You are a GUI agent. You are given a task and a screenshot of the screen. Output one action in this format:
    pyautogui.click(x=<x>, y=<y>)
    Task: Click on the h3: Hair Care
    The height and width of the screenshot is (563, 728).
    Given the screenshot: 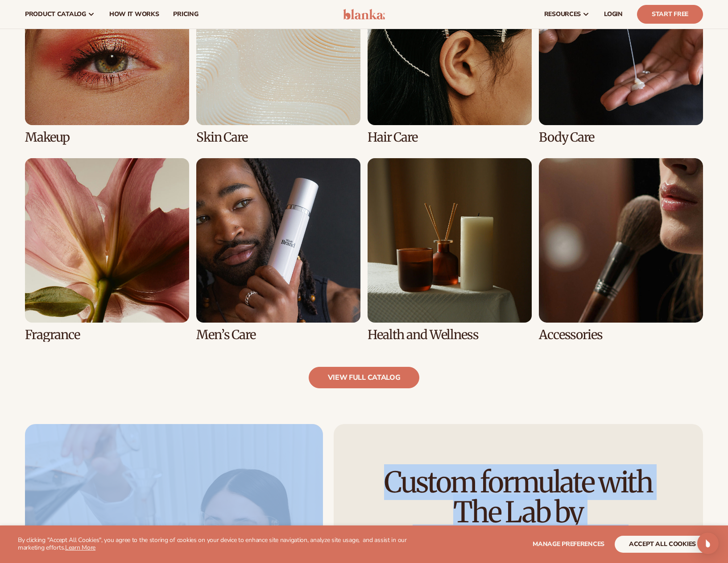 What is the action you would take?
    pyautogui.click(x=450, y=137)
    